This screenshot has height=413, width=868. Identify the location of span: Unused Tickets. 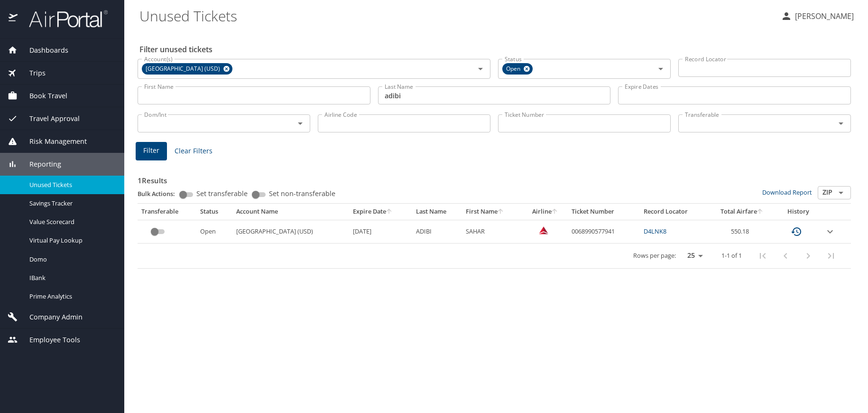
(71, 185).